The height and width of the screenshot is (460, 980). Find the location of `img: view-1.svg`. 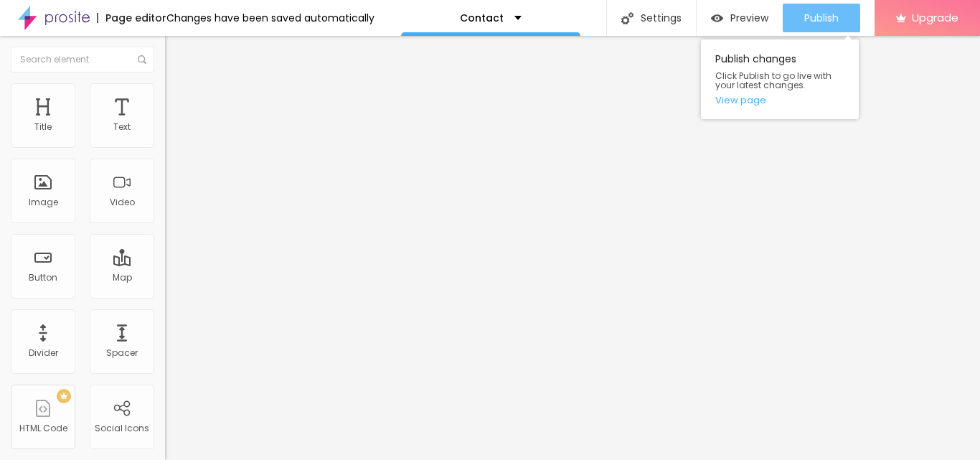

img: view-1.svg is located at coordinates (717, 18).